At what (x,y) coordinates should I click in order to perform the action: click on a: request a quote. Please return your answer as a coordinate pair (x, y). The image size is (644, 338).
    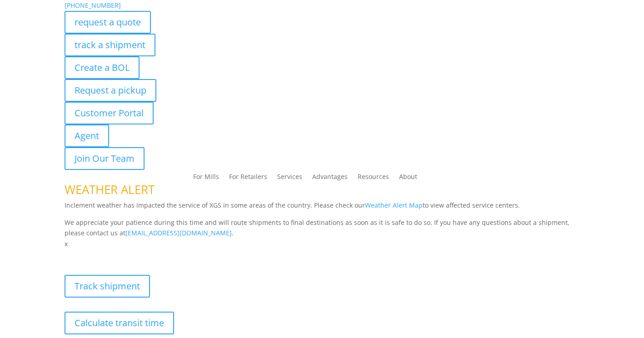
    Looking at the image, I should click on (108, 22).